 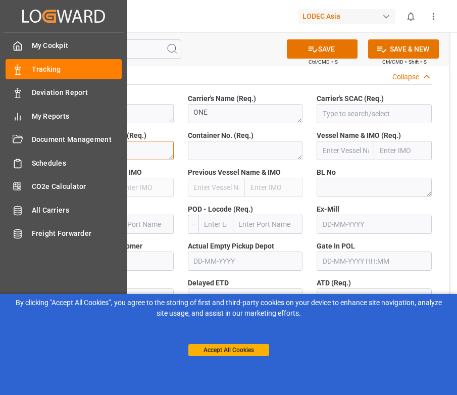 I want to click on span: Deviation Report, so click(x=77, y=92).